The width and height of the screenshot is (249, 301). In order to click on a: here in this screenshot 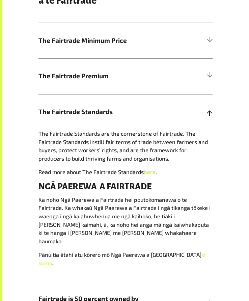, I will do `click(149, 172)`.